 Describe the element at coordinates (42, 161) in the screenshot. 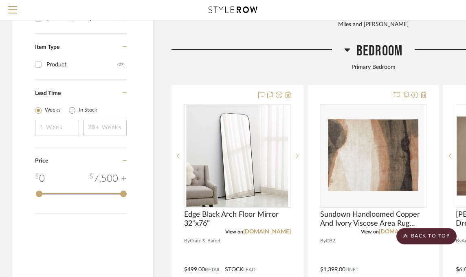

I see `span: Price` at that location.